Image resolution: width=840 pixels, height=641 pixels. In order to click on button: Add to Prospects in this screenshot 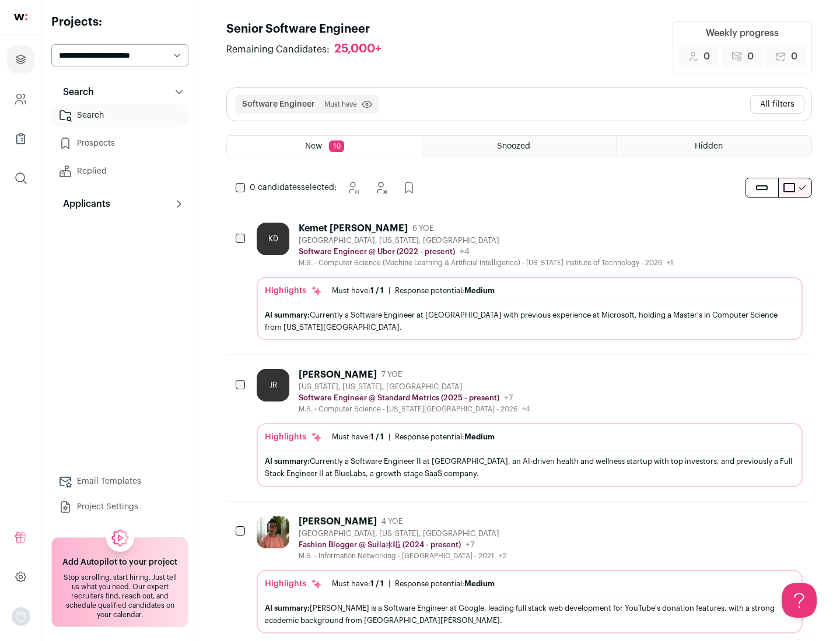, I will do `click(409, 188)`.